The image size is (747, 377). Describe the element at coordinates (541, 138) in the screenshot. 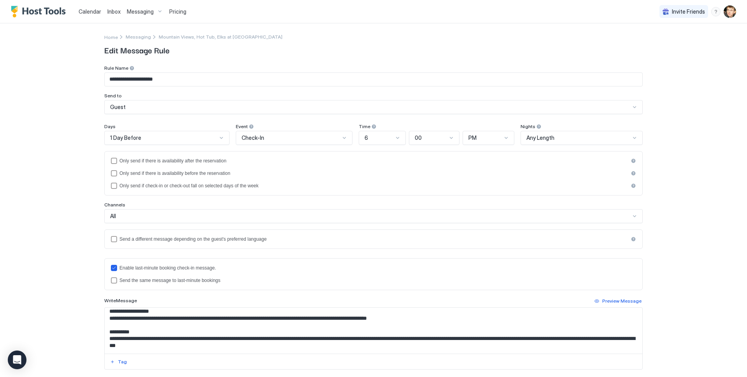

I see `span: Any Length` at that location.